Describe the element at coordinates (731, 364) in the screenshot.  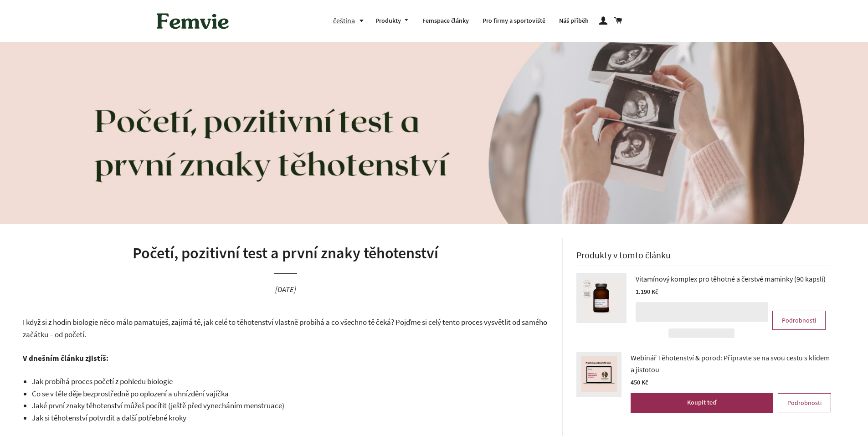
I see `span: Webinář Těhotenství & porod: Připravte se na svou cestu s klidem a jistotou` at that location.